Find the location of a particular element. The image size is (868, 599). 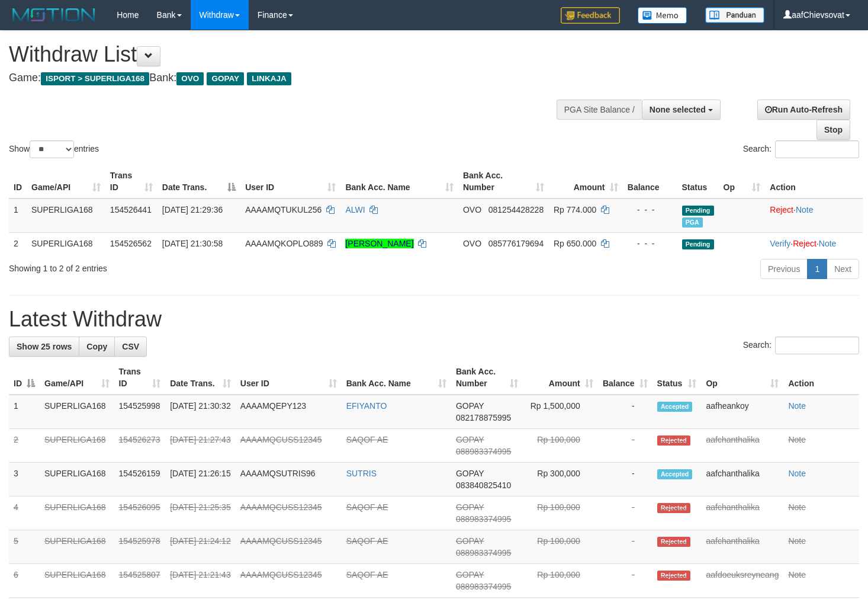

th: ID is located at coordinates (18, 181).